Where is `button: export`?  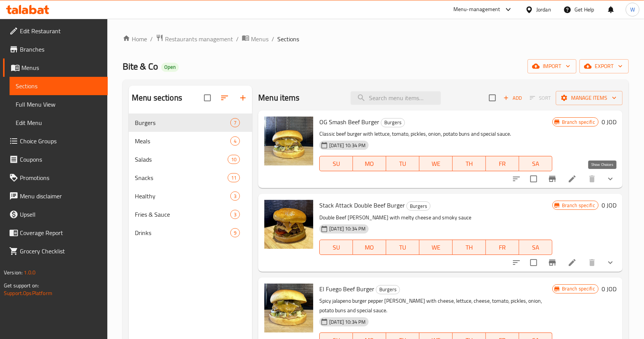 button: export is located at coordinates (604, 66).